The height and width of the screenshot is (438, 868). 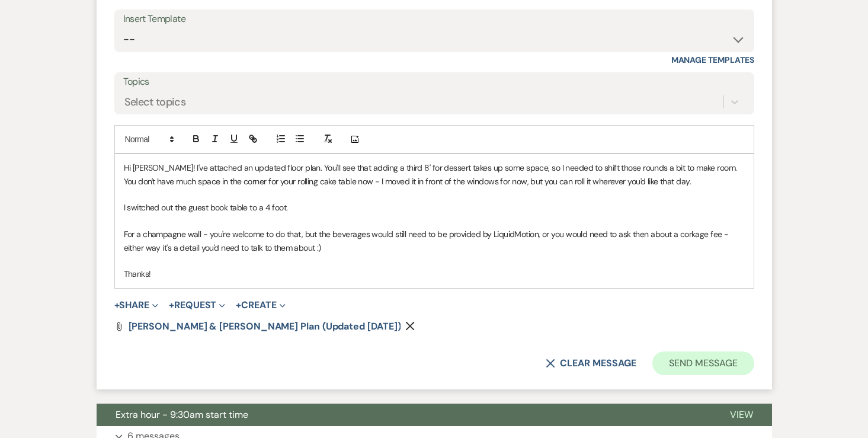 I want to click on p: I switched out the guest book table to a 4 foot., so click(x=434, y=208).